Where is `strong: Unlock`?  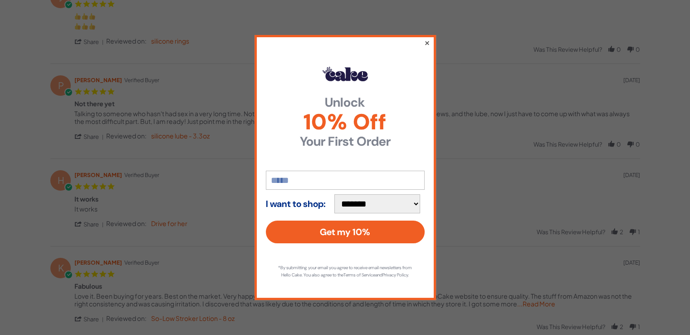
strong: Unlock is located at coordinates (345, 103).